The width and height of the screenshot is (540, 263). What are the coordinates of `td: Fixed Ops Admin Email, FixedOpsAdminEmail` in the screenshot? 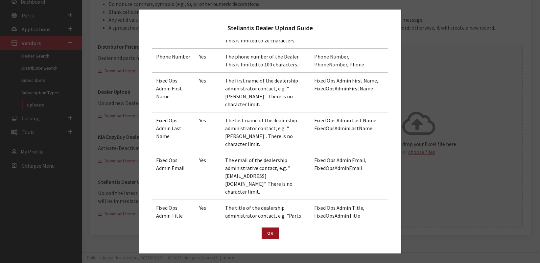 It's located at (349, 176).